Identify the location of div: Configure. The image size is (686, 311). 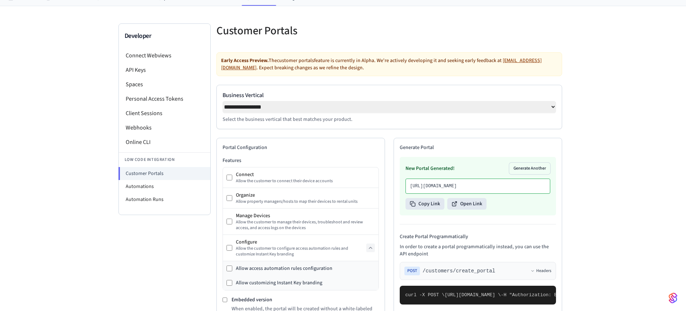
(301, 242).